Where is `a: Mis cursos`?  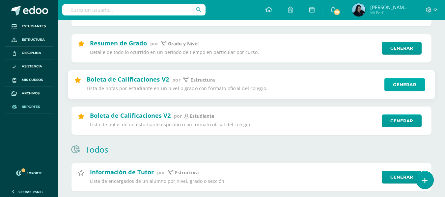
a: Mis cursos is located at coordinates (29, 80).